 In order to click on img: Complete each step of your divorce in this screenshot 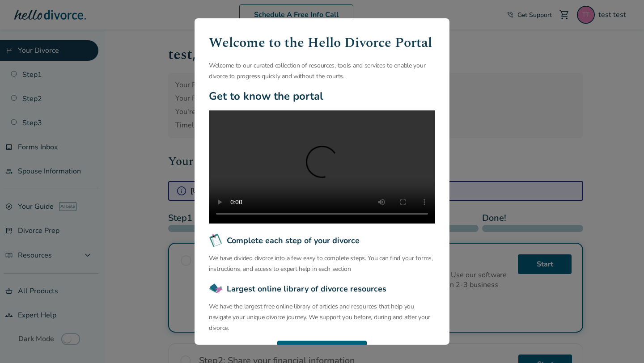, I will do `click(216, 241)`.